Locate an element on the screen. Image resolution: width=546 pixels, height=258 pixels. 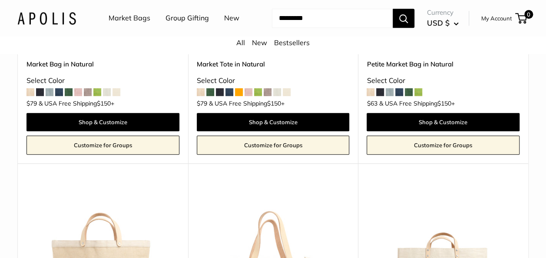
a: Group Gifting is located at coordinates (187, 18).